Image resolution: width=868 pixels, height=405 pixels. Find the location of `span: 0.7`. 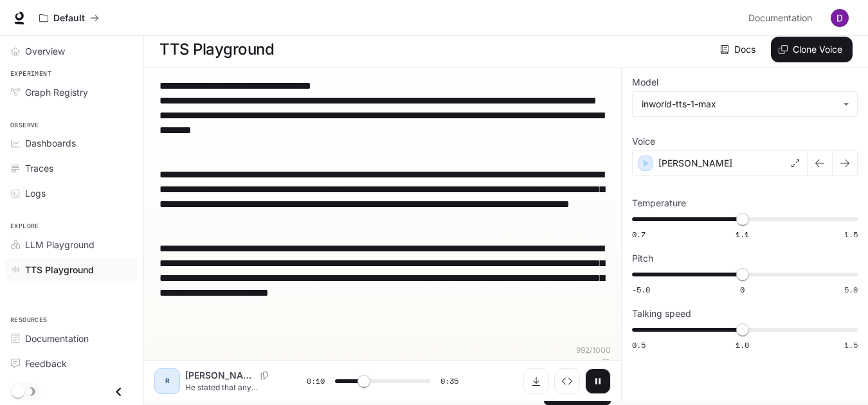

span: 0.7 is located at coordinates (638, 234).